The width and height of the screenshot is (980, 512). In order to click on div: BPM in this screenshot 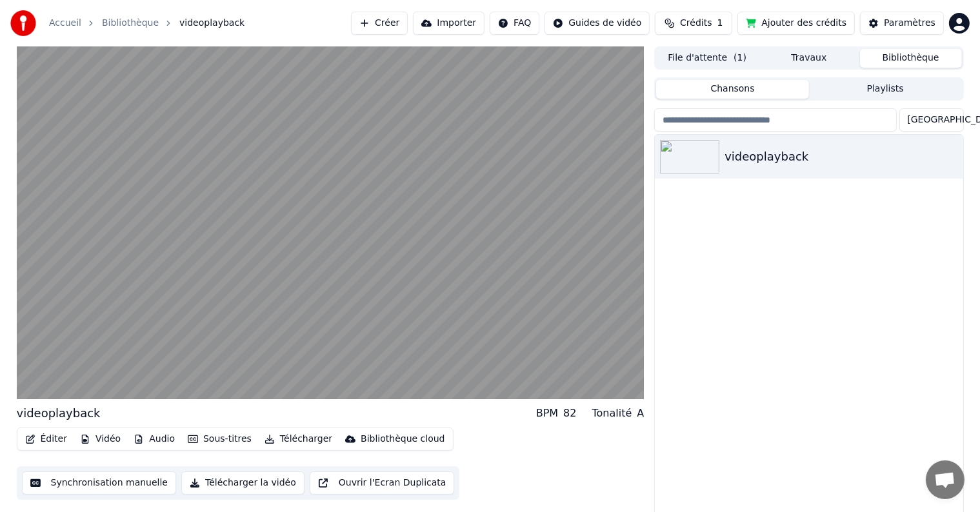, I will do `click(547, 414)`.